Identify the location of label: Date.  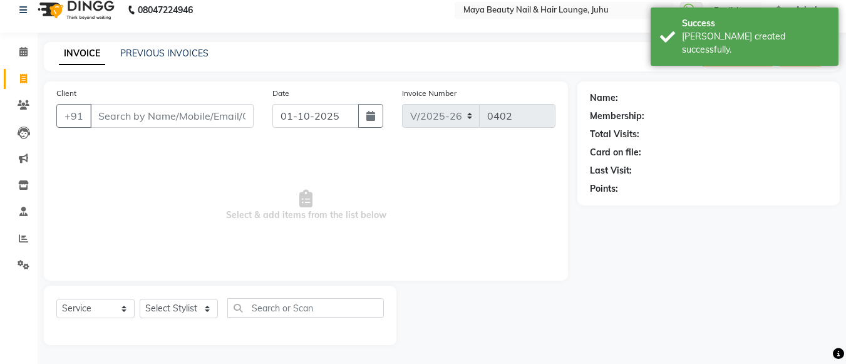
(281, 93).